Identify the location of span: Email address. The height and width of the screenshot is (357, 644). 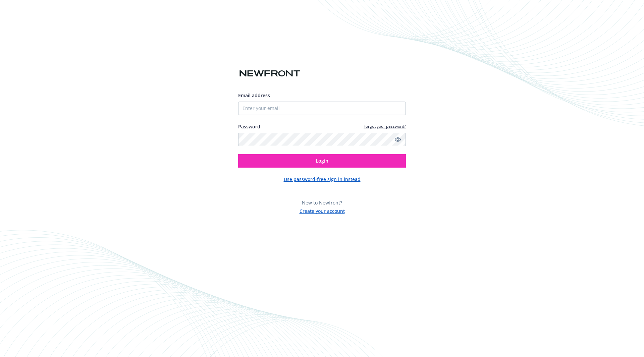
(254, 95).